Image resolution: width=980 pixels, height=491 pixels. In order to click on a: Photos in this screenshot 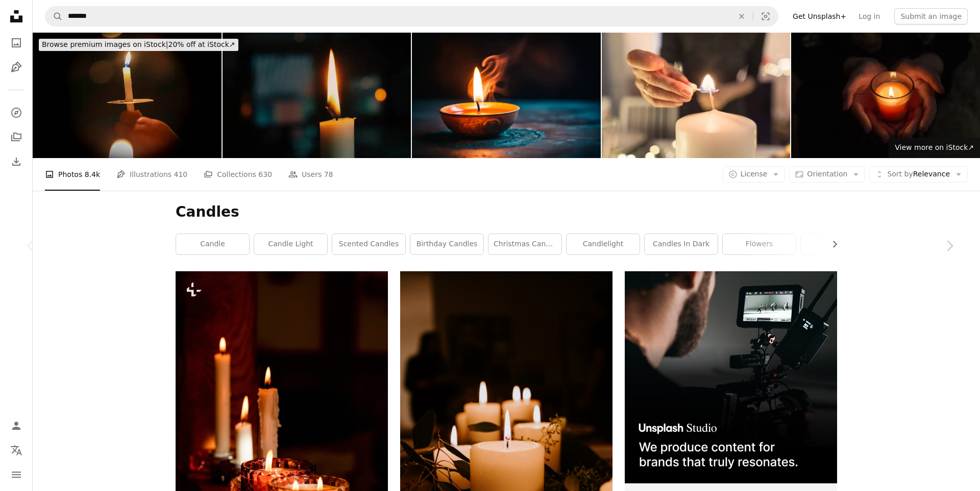, I will do `click(17, 43)`.